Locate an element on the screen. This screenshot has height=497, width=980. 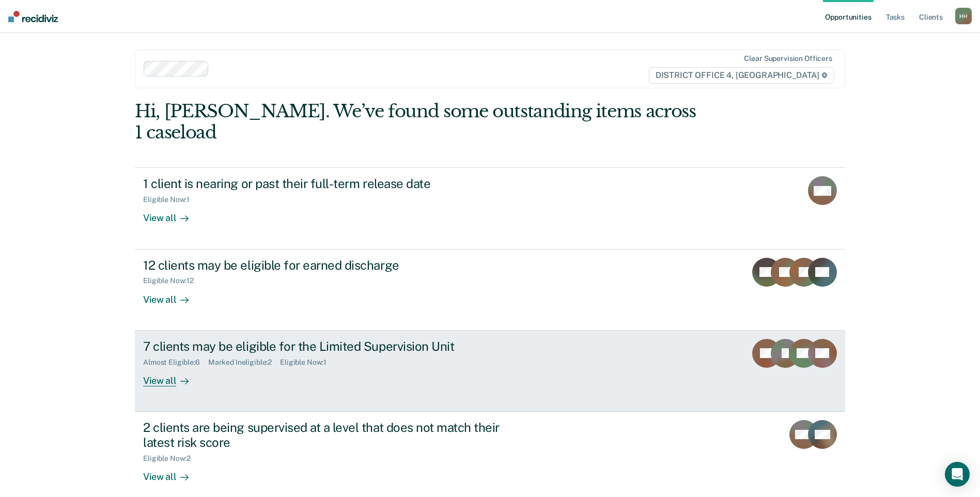
div: Marked Ineligible : 2 is located at coordinates (244, 363).